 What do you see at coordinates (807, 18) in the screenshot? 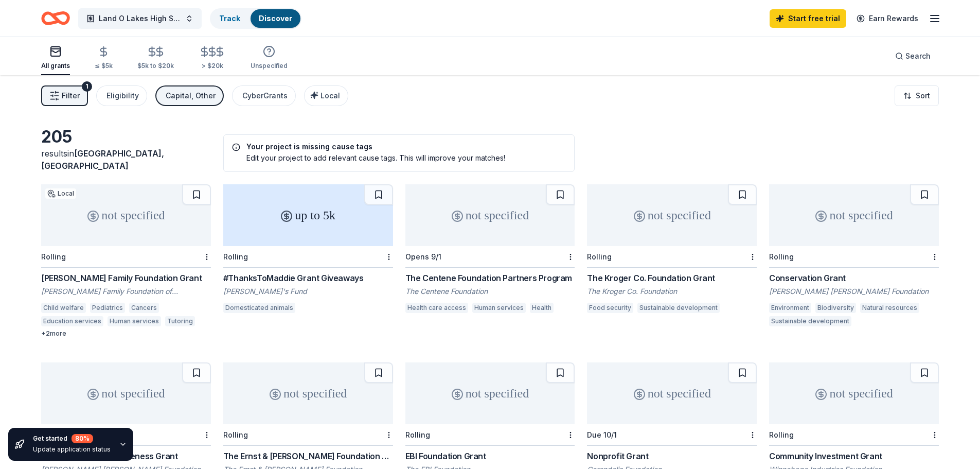
I see `a: Start free trial` at bounding box center [807, 18].